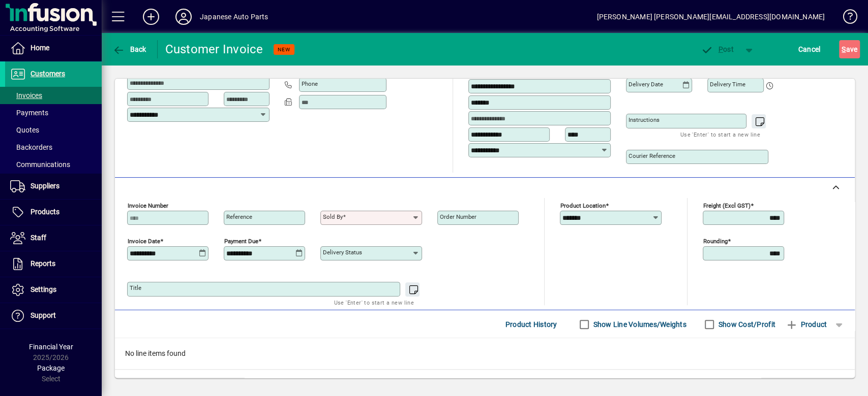 This screenshot has width=868, height=396. I want to click on a: Settings, so click(54, 290).